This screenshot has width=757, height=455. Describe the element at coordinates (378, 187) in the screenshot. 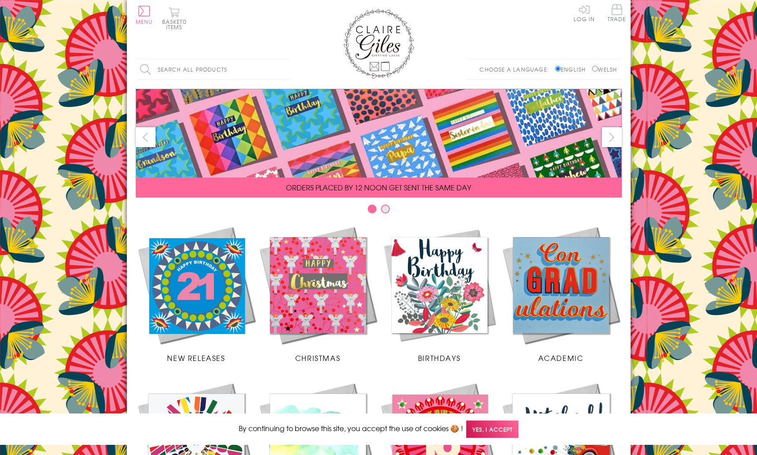

I see `span: ORDERS PLACED BY 12 NOON GET SENT THE SAME DAY` at that location.